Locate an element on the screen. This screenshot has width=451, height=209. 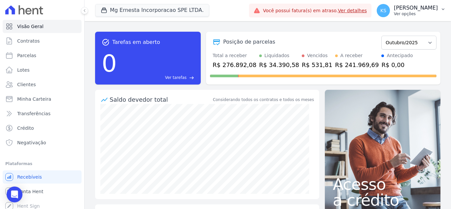
div: Total a receber is located at coordinates (234, 55).